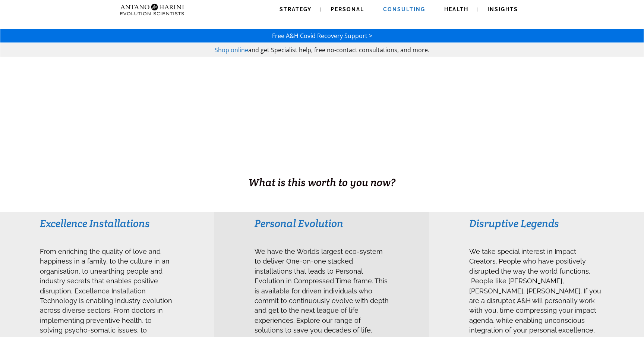  What do you see at coordinates (339, 50) in the screenshot?
I see `span: and get Specialist help, free no-contact consultations, and more.` at bounding box center [339, 50].